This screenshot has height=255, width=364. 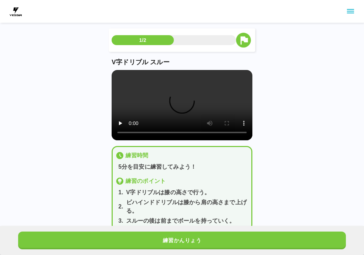 I want to click on p: V字ドリブルは膝の高さで行う。, so click(x=168, y=193).